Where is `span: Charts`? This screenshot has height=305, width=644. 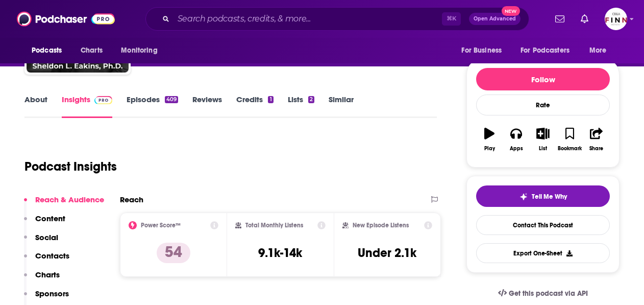 span: Charts is located at coordinates (91, 51).